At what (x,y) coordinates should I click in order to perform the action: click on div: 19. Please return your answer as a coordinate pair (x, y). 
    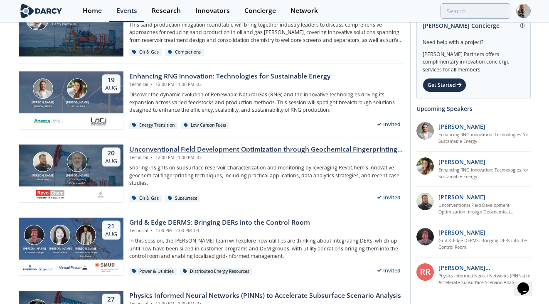
    Looking at the image, I should click on (111, 80).